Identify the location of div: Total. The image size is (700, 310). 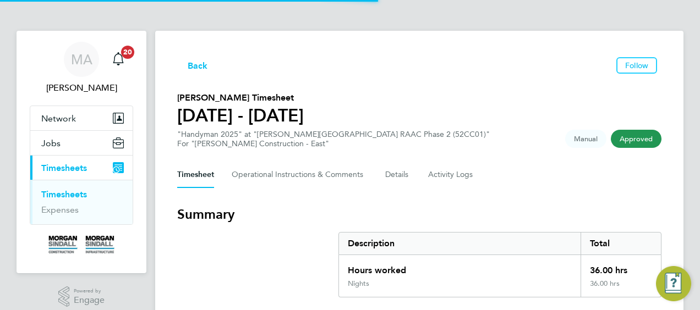
(621, 244).